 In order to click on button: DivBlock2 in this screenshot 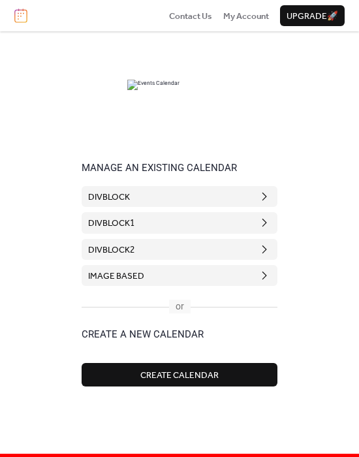, I will do `click(179, 249)`.